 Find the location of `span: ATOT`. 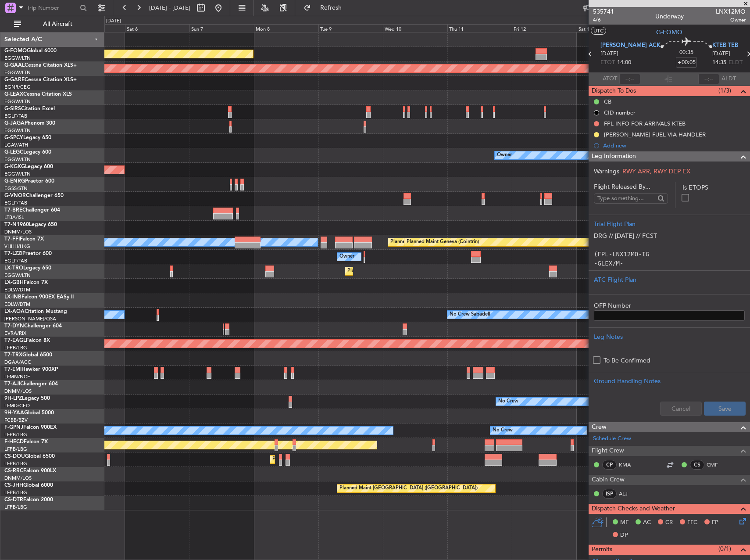

span: ATOT is located at coordinates (610, 79).